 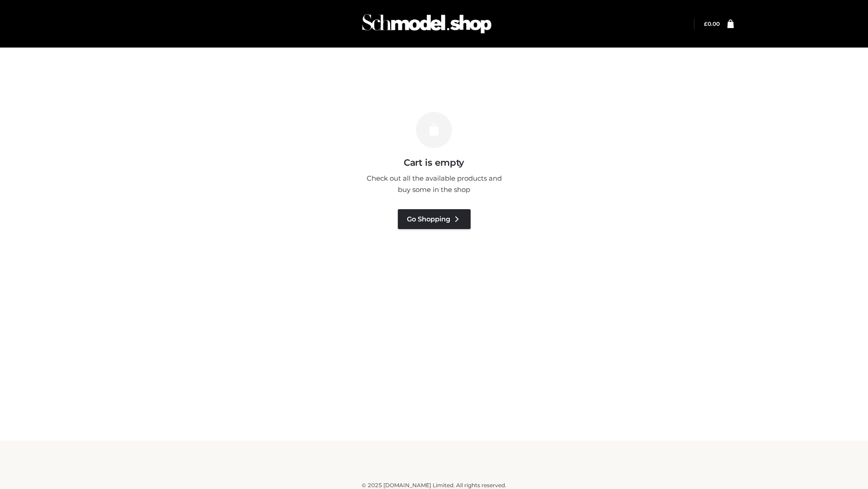 What do you see at coordinates (434, 162) in the screenshot?
I see `h3: Cart is empty` at bounding box center [434, 162].